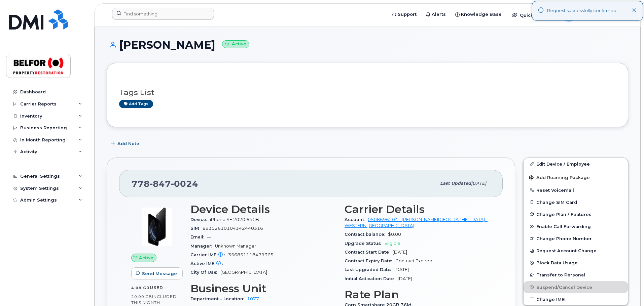  Describe the element at coordinates (263, 288) in the screenshot. I see `h3: Business Unit` at that location.